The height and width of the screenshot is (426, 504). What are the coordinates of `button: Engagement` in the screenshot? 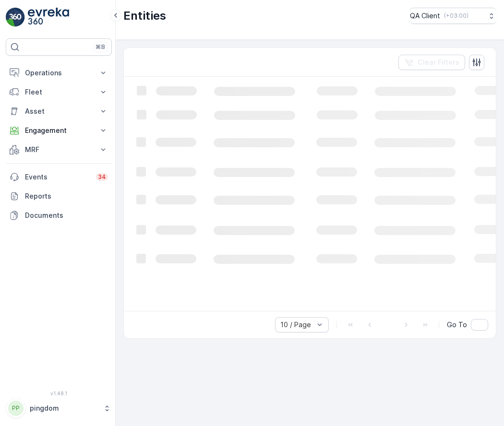 It's located at (59, 131).